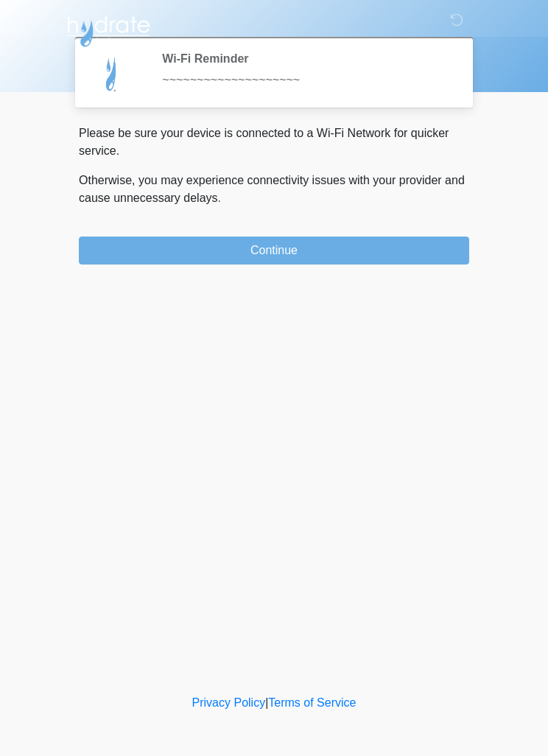 The image size is (548, 756). I want to click on img: Hydrate IV Bar - Chandler Logo, so click(108, 30).